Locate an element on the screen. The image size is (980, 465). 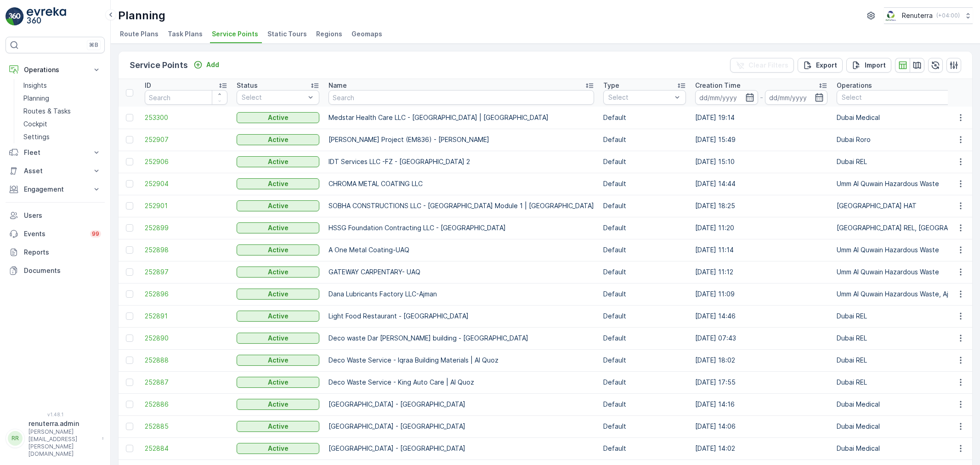
p: Select is located at coordinates (273, 97).